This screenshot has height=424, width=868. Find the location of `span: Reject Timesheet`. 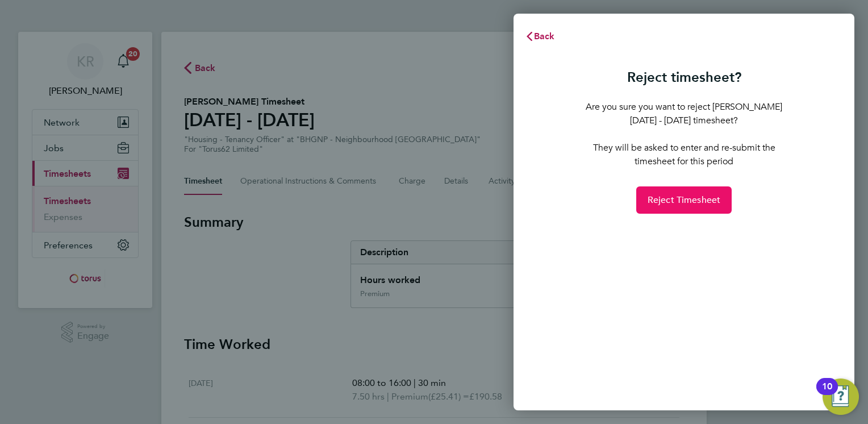

span: Reject Timesheet is located at coordinates (684, 200).